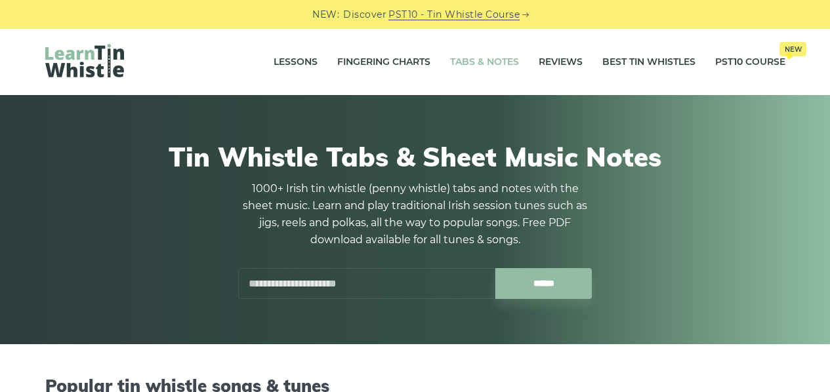 This screenshot has height=392, width=830. What do you see at coordinates (85, 60) in the screenshot?
I see `img: LearnTinWhistle.com` at bounding box center [85, 60].